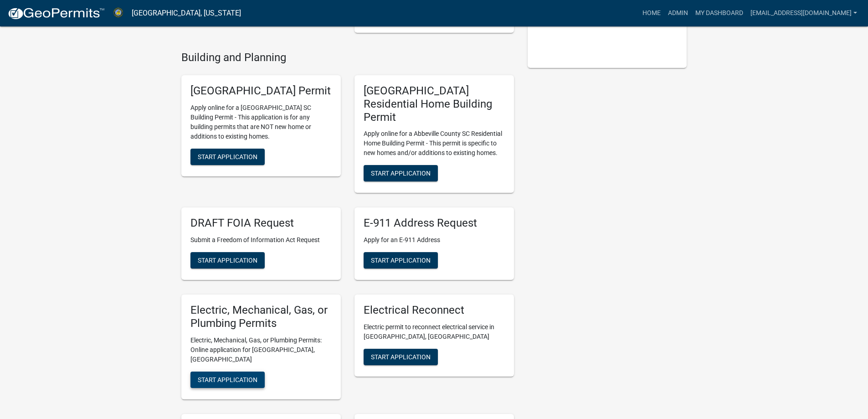  Describe the element at coordinates (434, 223) in the screenshot. I see `h5: E-911 Address Request` at that location.